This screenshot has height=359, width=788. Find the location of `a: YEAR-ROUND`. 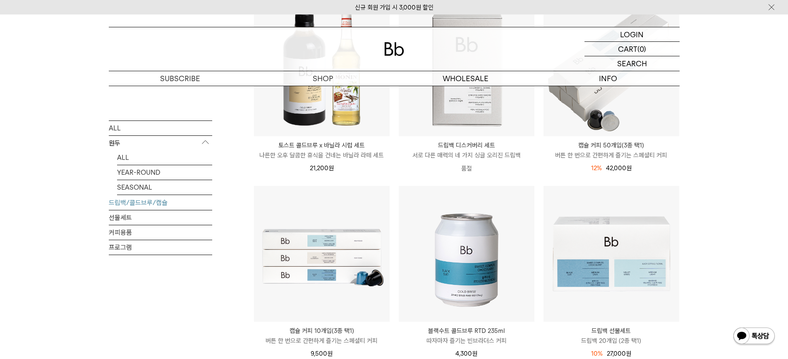

a: YEAR-ROUND is located at coordinates (165, 172).